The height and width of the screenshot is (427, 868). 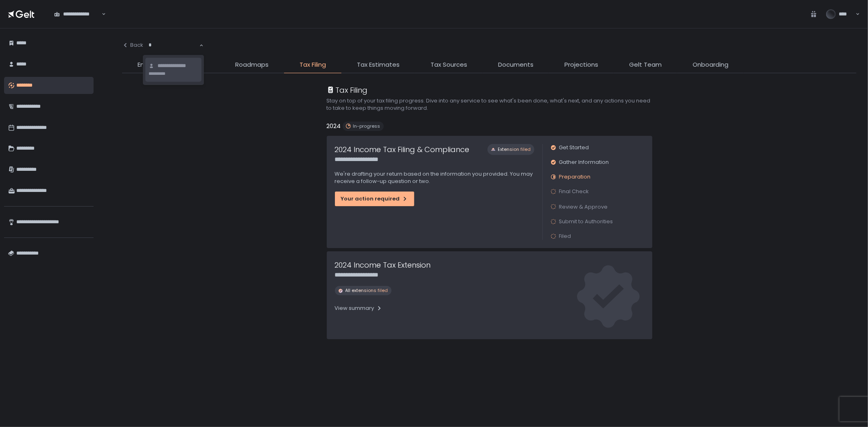 What do you see at coordinates (145, 65) in the screenshot?
I see `span: Entity` at bounding box center [145, 65].